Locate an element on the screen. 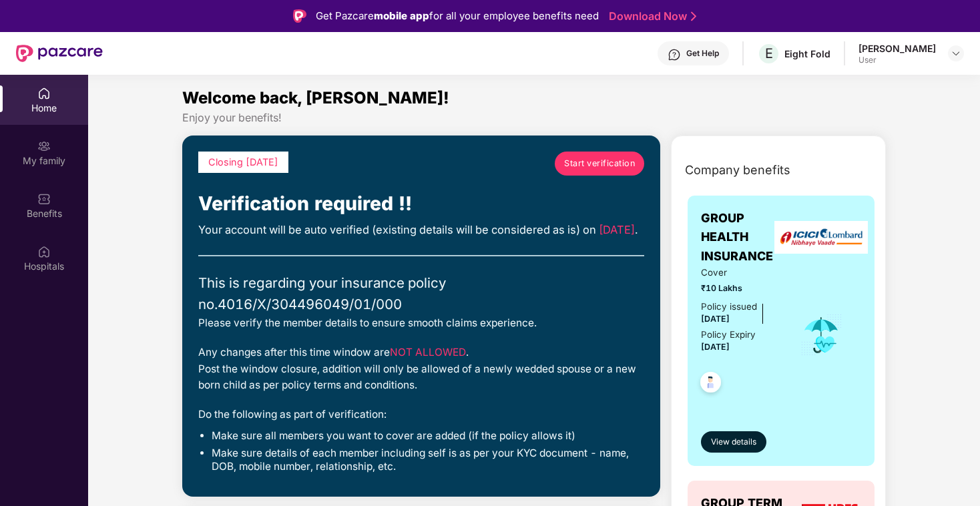 This screenshot has width=980, height=506. span: View details is located at coordinates (734, 442).